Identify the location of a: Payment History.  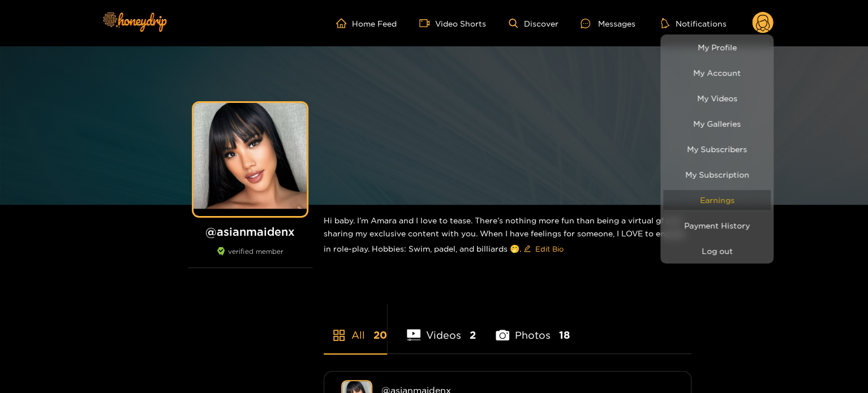
(717, 225).